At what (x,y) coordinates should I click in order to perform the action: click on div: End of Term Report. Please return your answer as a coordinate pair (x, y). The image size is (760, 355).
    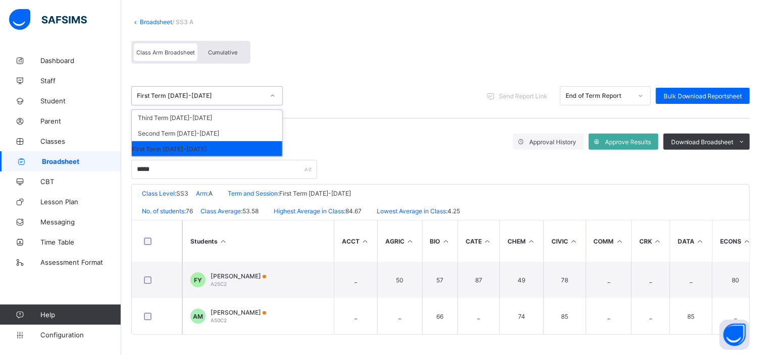
    Looking at the image, I should click on (599, 96).